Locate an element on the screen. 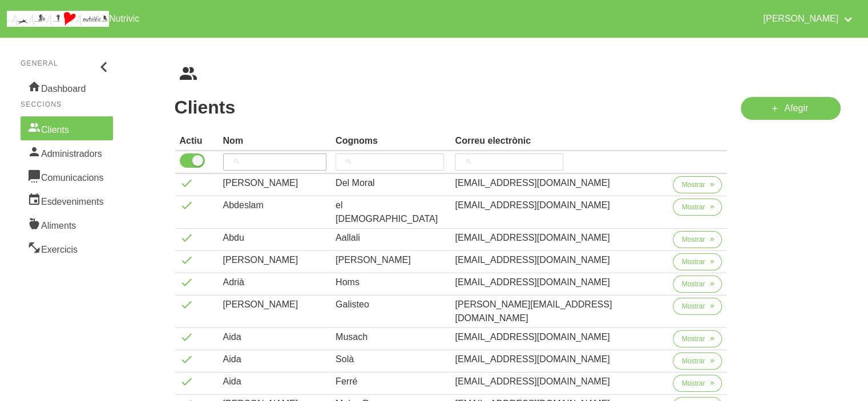 The width and height of the screenshot is (868, 401). a: Afegir is located at coordinates (790, 108).